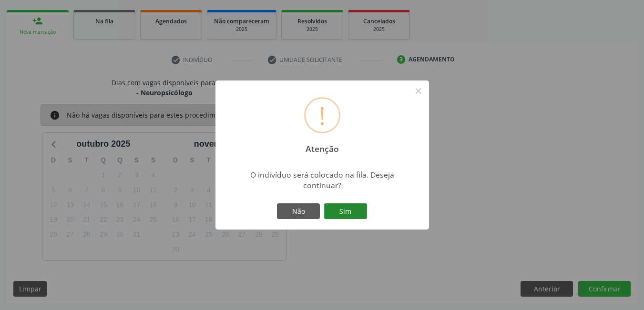  I want to click on button: Não, so click(298, 211).